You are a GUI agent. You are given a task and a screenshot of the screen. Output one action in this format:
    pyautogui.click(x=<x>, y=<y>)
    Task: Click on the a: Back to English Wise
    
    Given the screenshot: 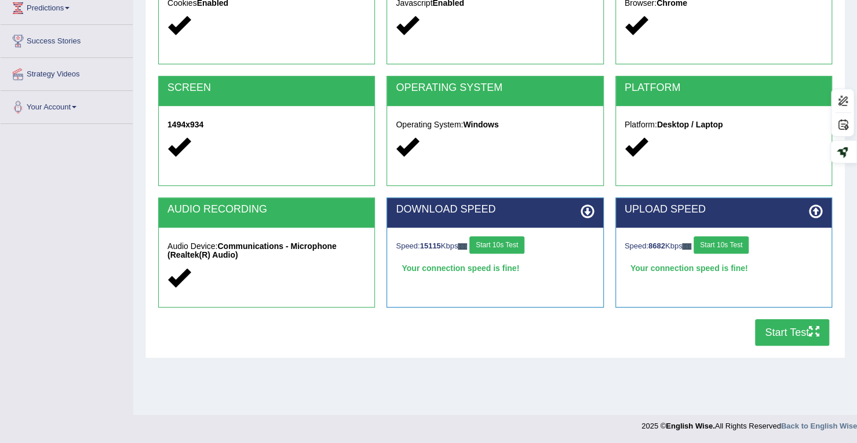 What is the action you would take?
    pyautogui.click(x=818, y=426)
    